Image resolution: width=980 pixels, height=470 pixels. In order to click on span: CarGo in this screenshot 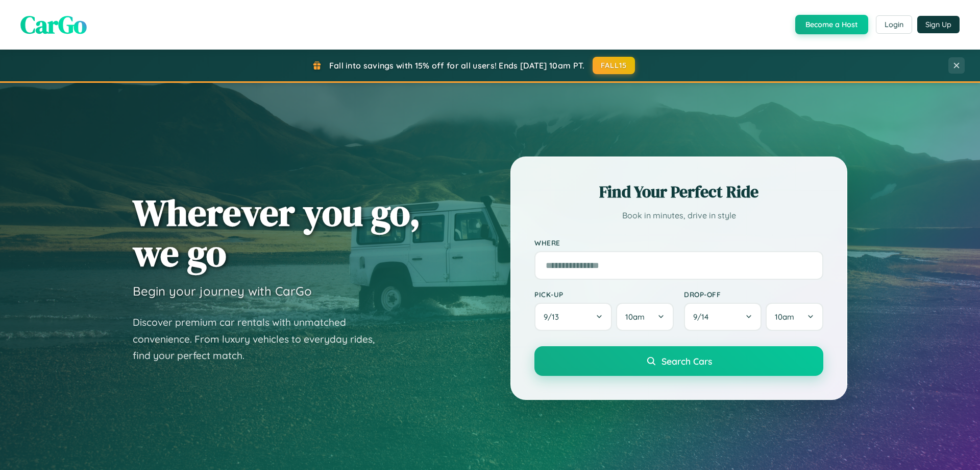, I will do `click(53, 25)`.